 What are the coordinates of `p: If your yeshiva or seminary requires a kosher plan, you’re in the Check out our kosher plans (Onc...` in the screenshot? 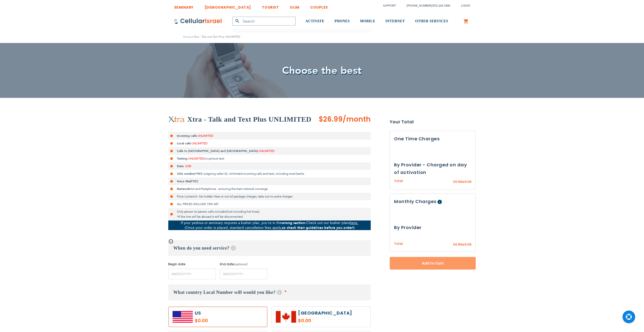 It's located at (269, 225).